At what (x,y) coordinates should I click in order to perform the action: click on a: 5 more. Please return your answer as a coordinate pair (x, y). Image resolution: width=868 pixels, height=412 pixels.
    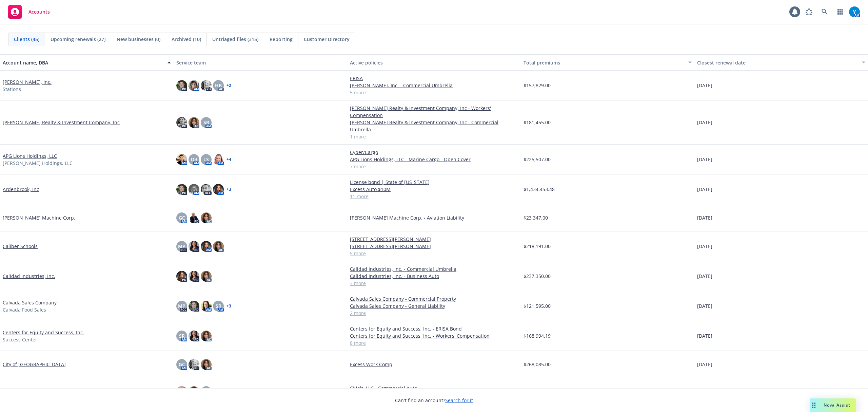
    Looking at the image, I should click on (434, 253).